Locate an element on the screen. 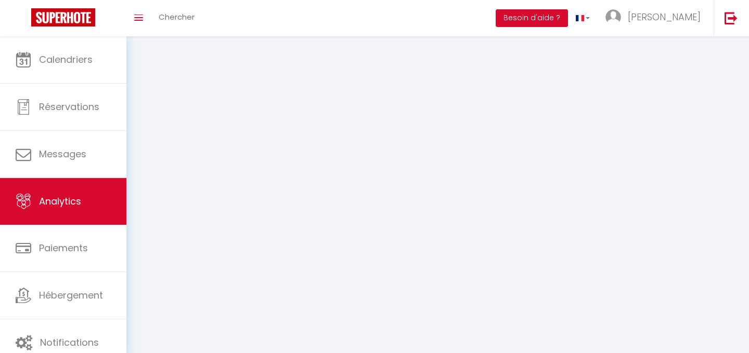  img: logout is located at coordinates (730, 18).